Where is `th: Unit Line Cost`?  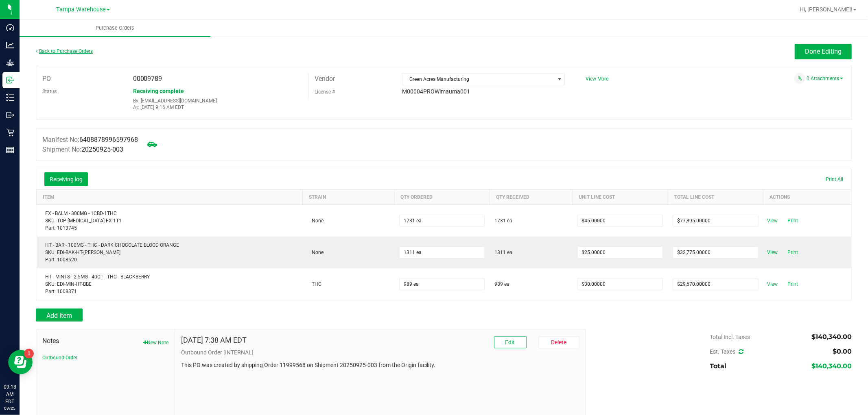
th: Unit Line Cost is located at coordinates (620, 197).